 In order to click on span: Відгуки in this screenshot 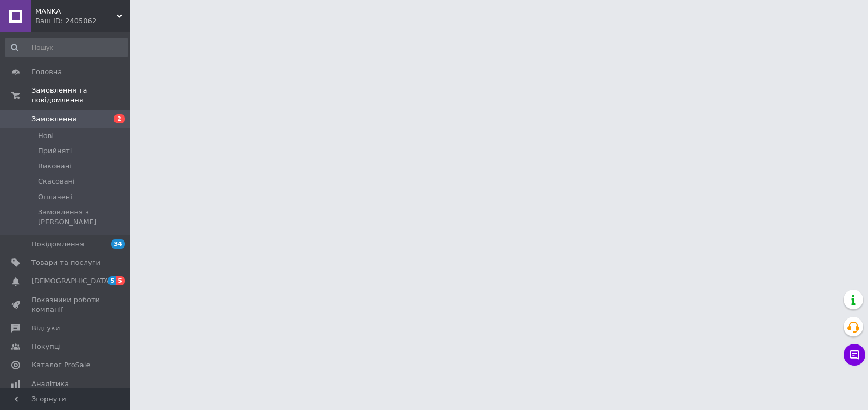, I will do `click(46, 329)`.